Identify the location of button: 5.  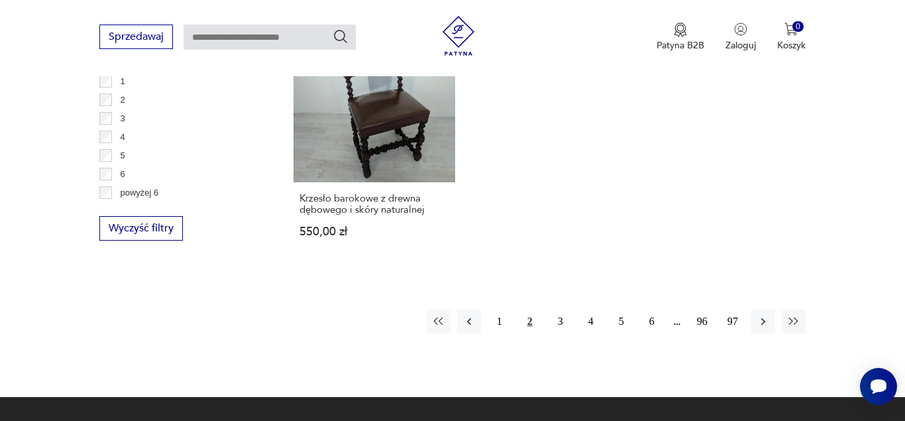
(622, 321).